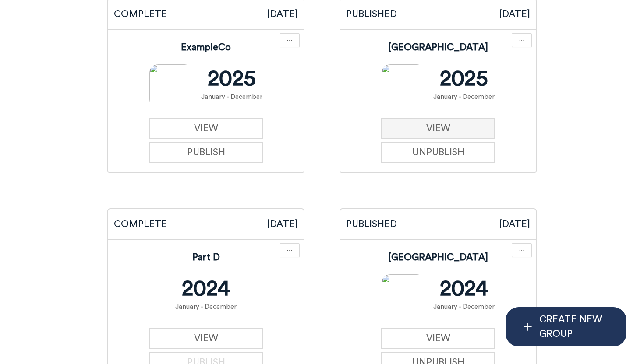 Image resolution: width=644 pixels, height=364 pixels. Describe the element at coordinates (171, 87) in the screenshot. I see `img: production%2Funtitled-duhwgwhyh%20-%20Rectangle%2012.png` at that location.